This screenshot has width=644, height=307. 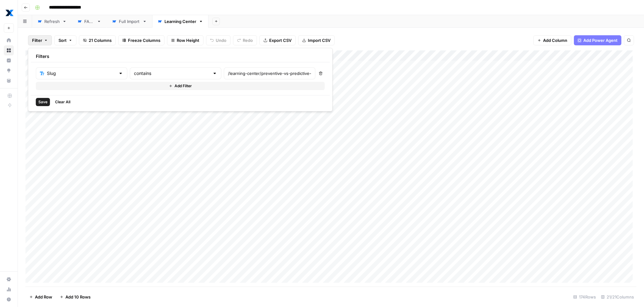 I want to click on div: Filters, so click(x=180, y=56).